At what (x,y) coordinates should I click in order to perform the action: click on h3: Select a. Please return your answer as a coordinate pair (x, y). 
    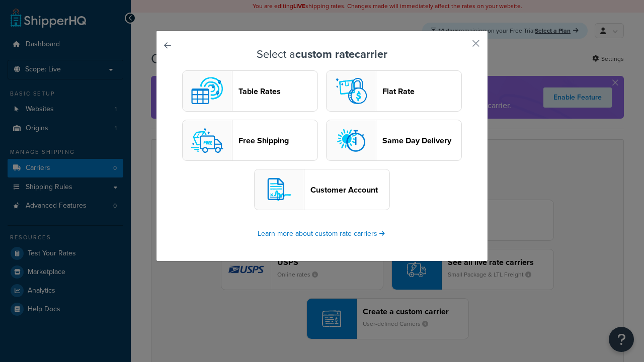
    Looking at the image, I should click on (322, 54).